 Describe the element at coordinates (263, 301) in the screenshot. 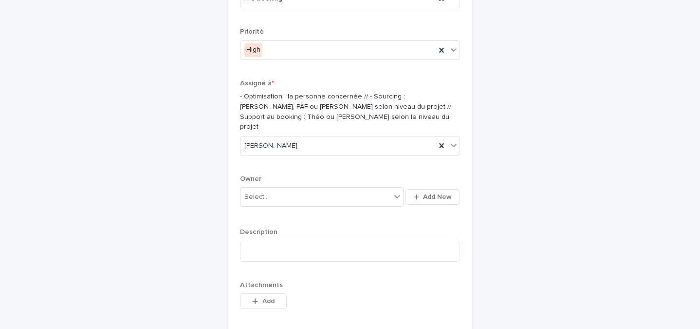

I see `button: Add` at that location.